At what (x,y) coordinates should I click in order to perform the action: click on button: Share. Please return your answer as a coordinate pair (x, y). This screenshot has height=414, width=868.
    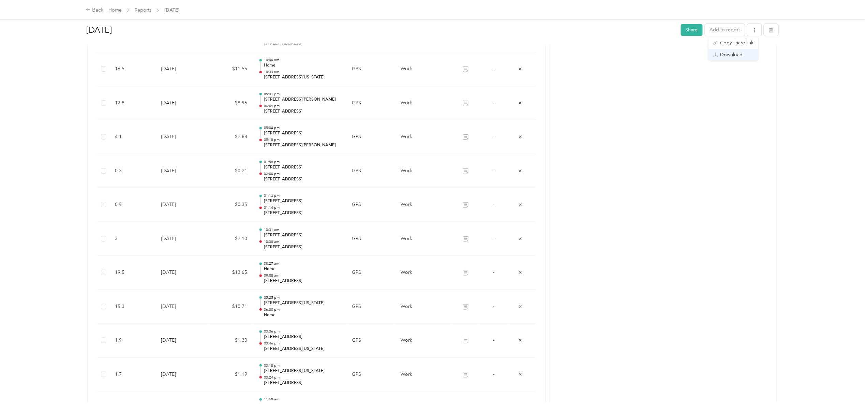
    Looking at the image, I should click on (691, 30).